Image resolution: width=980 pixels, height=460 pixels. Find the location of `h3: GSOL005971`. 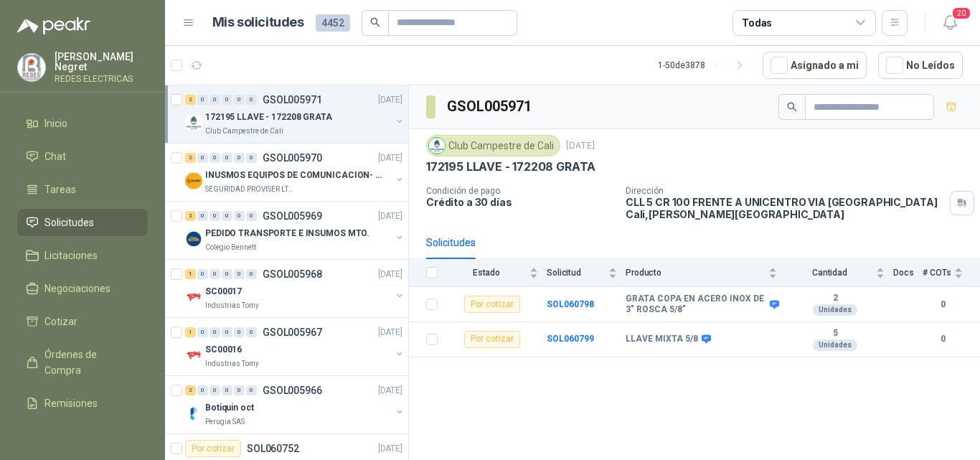

h3: GSOL005971 is located at coordinates (490, 106).